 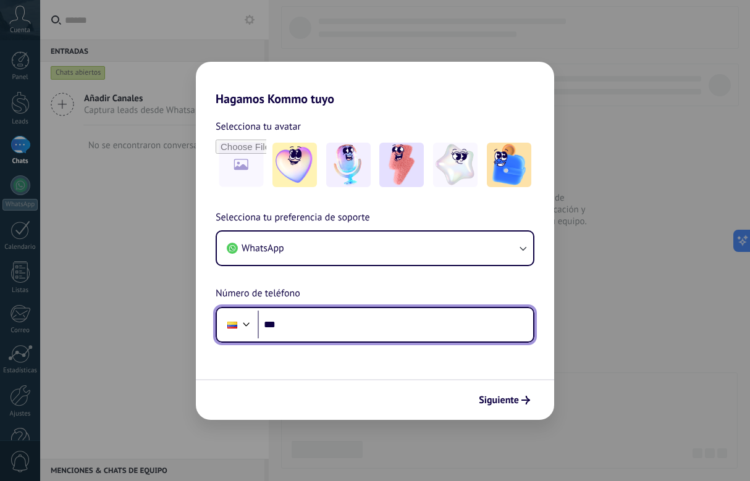 I want to click on img: -3.jpeg, so click(x=402, y=165).